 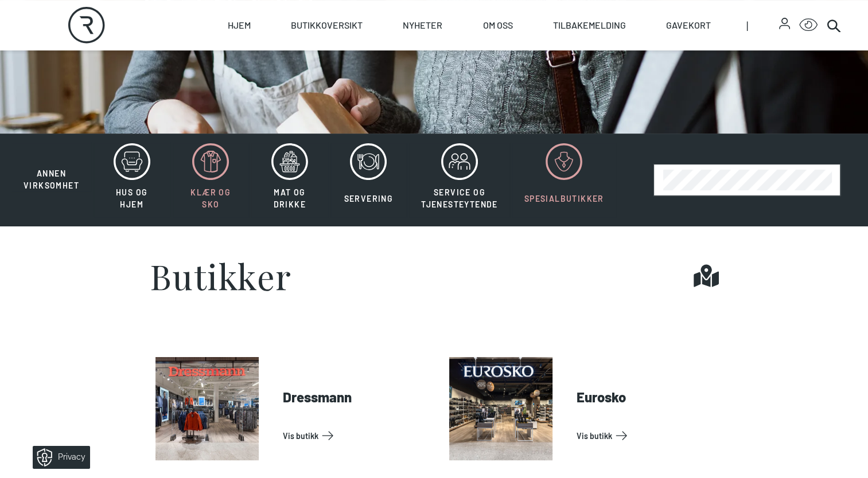 What do you see at coordinates (221, 276) in the screenshot?
I see `h1: Butikker` at bounding box center [221, 276].